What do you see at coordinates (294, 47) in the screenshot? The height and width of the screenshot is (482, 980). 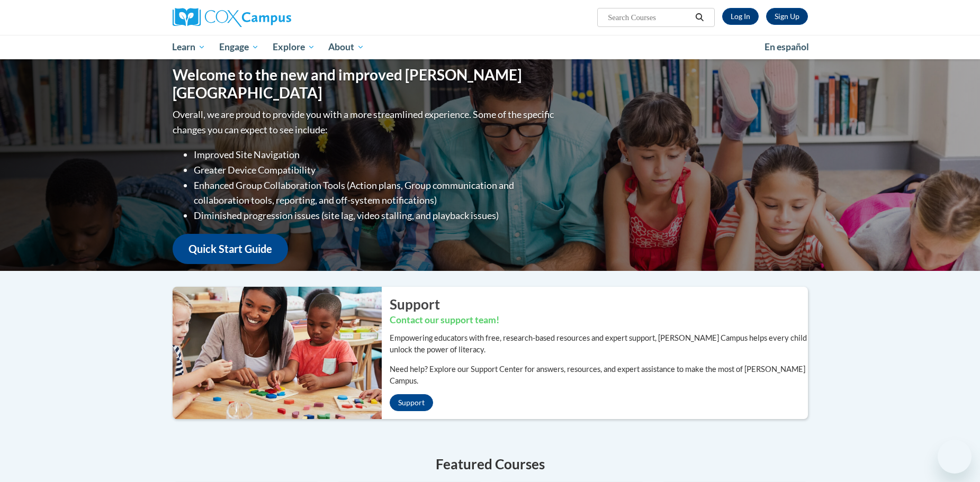 I see `span: Explore` at bounding box center [294, 47].